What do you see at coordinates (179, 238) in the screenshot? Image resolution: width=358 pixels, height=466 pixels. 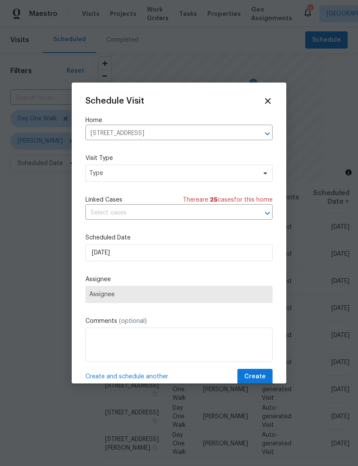 I see `label: Scheduled Date` at bounding box center [179, 238].